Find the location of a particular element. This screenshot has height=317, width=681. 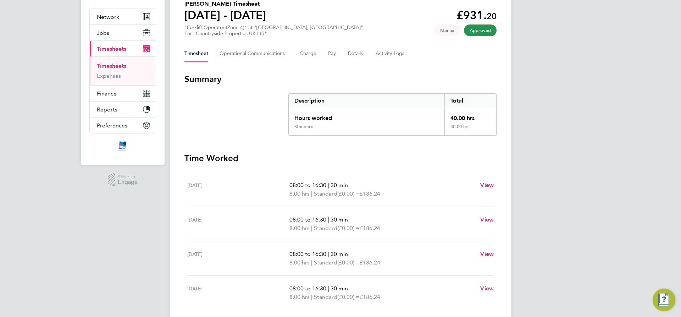

a: Go to home page is located at coordinates (123, 146).